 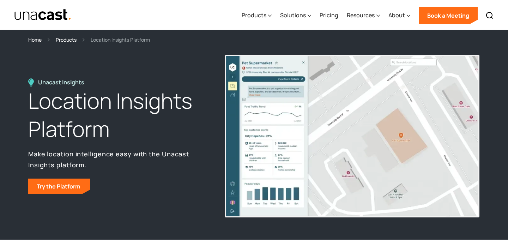 What do you see at coordinates (43, 15) in the screenshot?
I see `a: home` at bounding box center [43, 15].